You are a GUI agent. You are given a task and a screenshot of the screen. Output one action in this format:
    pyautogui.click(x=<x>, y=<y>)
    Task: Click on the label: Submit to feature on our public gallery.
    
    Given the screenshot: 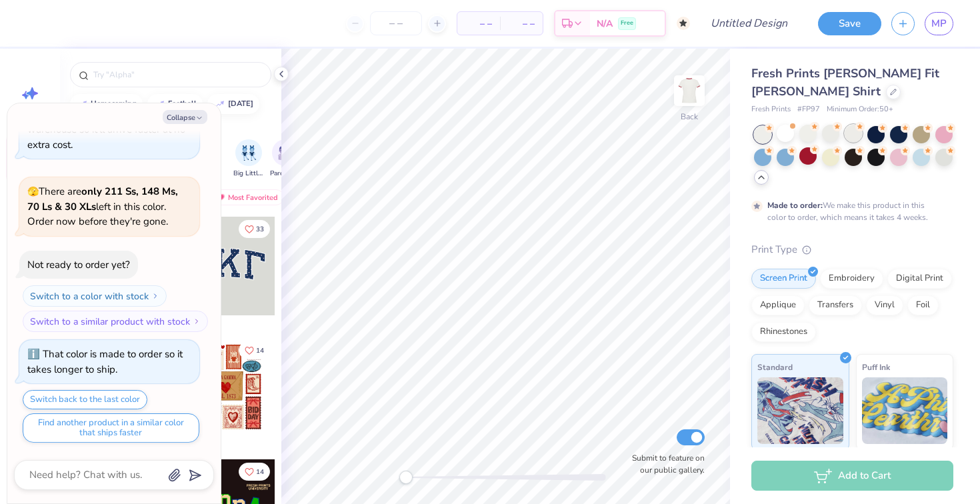 What is the action you would take?
    pyautogui.click(x=664, y=464)
    